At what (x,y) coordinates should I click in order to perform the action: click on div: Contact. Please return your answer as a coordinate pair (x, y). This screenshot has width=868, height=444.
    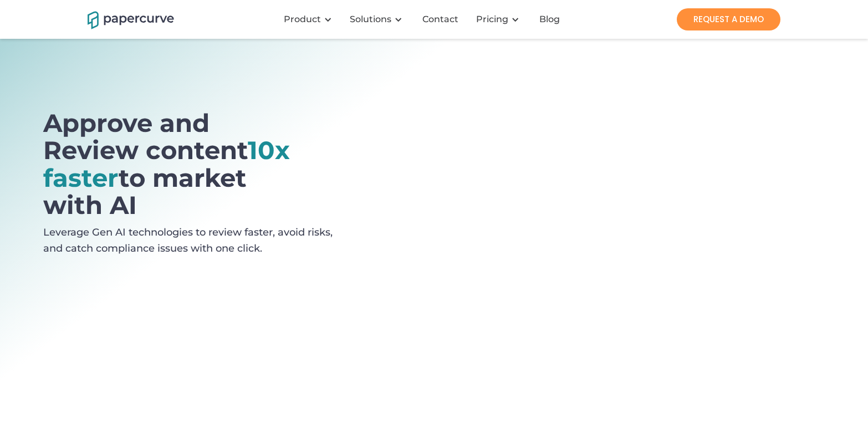
    Looking at the image, I should click on (440, 19).